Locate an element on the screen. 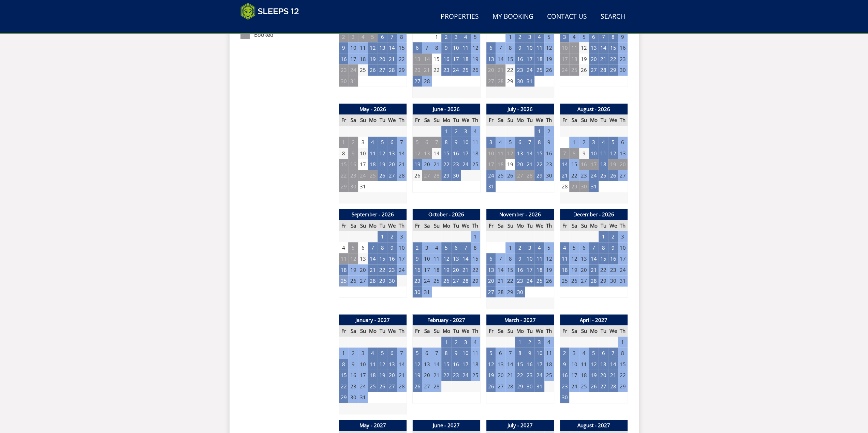 The height and width of the screenshot is (433, 868). th: We is located at coordinates (392, 225).